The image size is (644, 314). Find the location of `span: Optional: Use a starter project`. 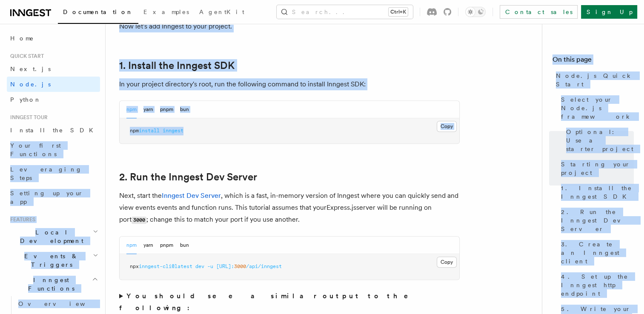

span: Optional: Use a starter project is located at coordinates (600, 140).